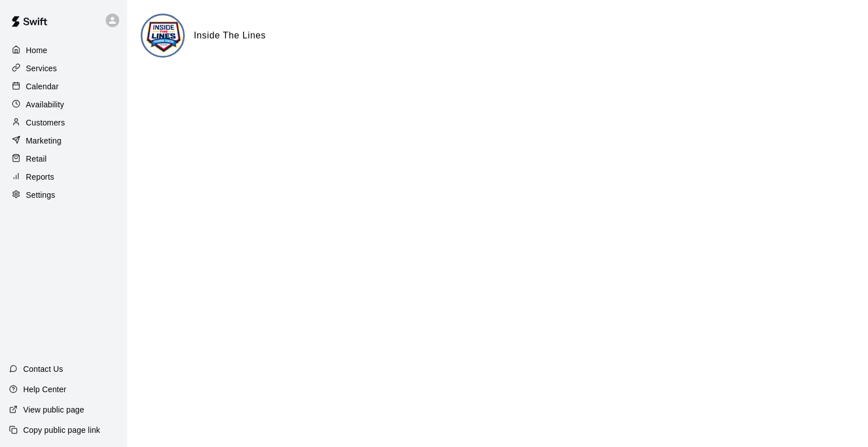 The height and width of the screenshot is (447, 868). Describe the element at coordinates (63, 177) in the screenshot. I see `div: Reports` at that location.